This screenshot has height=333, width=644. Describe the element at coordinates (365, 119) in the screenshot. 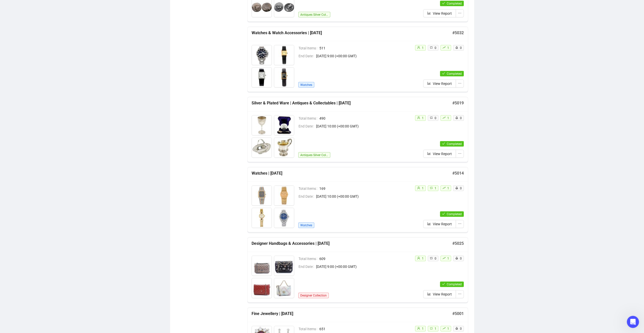

I see `span: 490` at that location.